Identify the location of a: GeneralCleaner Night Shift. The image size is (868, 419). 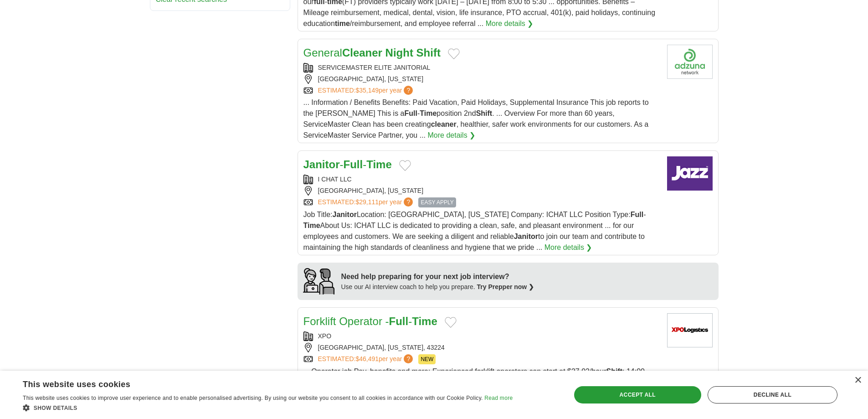
(372, 52).